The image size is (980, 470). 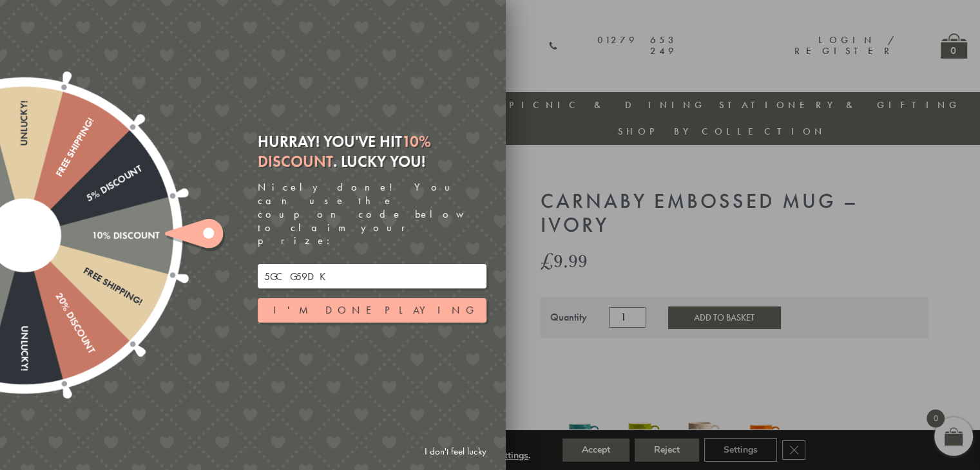 What do you see at coordinates (372, 276) in the screenshot?
I see `input: Your email` at bounding box center [372, 276].